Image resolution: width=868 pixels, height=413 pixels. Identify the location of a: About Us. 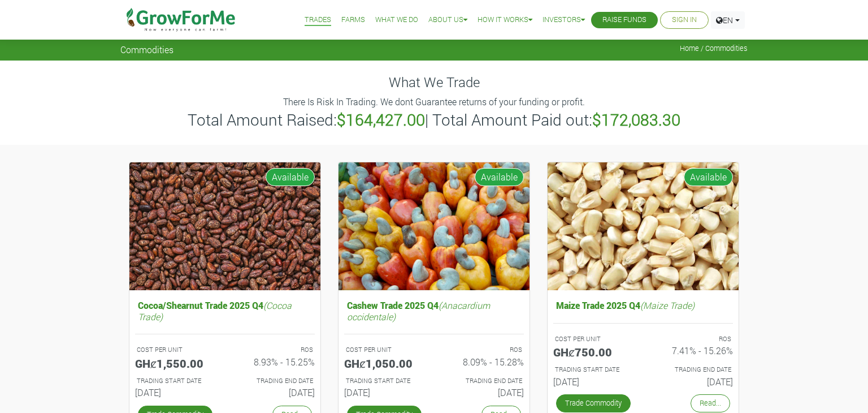
(448, 20).